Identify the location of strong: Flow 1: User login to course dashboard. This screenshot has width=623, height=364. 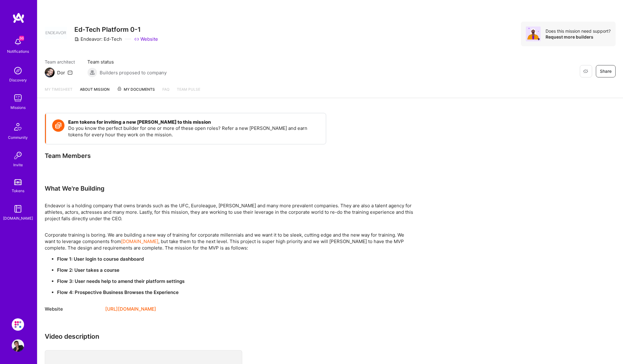
(100, 259).